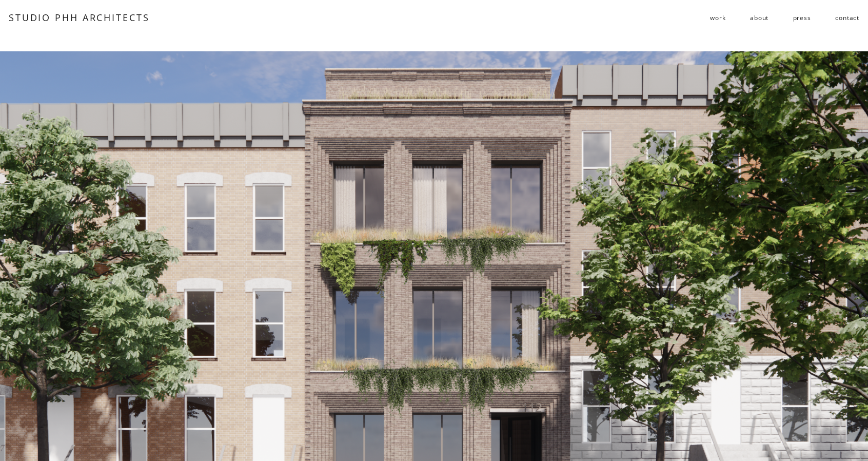 This screenshot has width=868, height=461. I want to click on a: folder dropdown, so click(718, 18).